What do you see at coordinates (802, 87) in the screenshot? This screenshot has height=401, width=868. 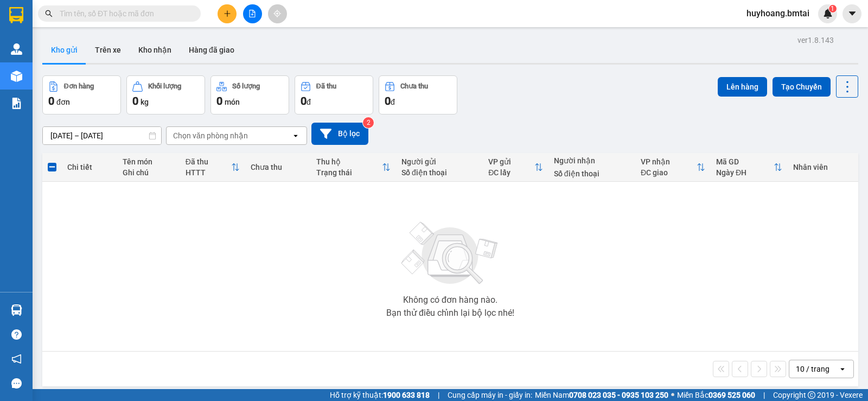 I see `button: Tạo Chuyến` at bounding box center [802, 87].